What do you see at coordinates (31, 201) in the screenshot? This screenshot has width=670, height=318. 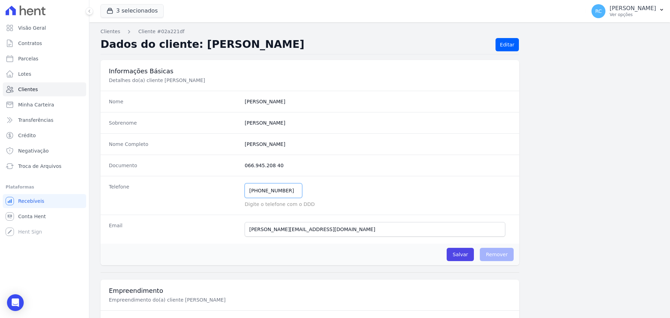 I see `span: Recebíveis` at bounding box center [31, 201].